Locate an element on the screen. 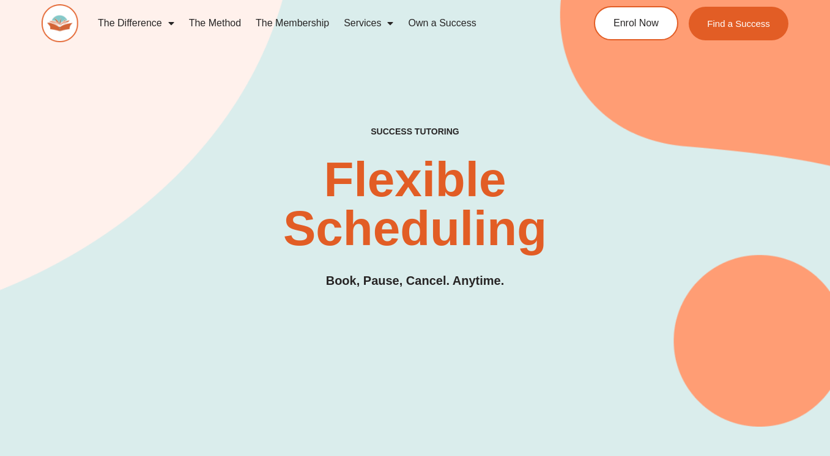  a: The Difference is located at coordinates (136, 23).